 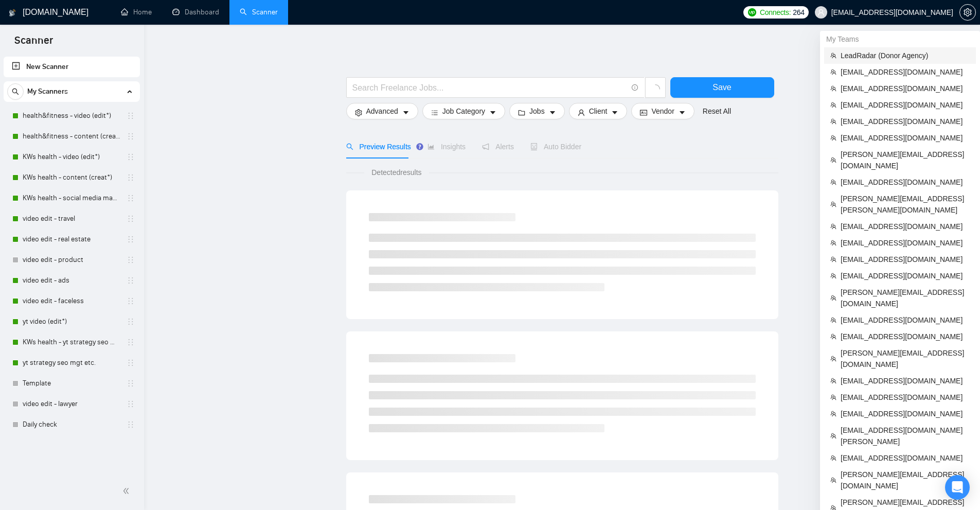 What do you see at coordinates (259, 12) in the screenshot?
I see `a: searchScanner` at bounding box center [259, 12].